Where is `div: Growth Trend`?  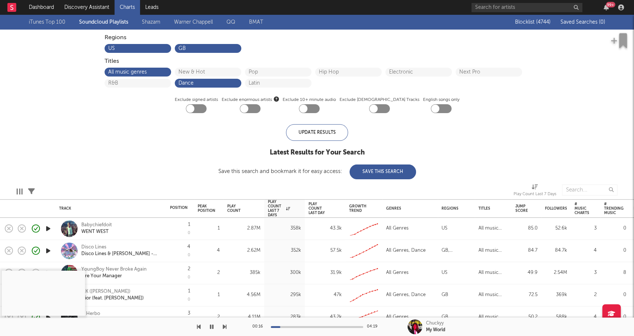 div: Growth Trend is located at coordinates (359, 208).